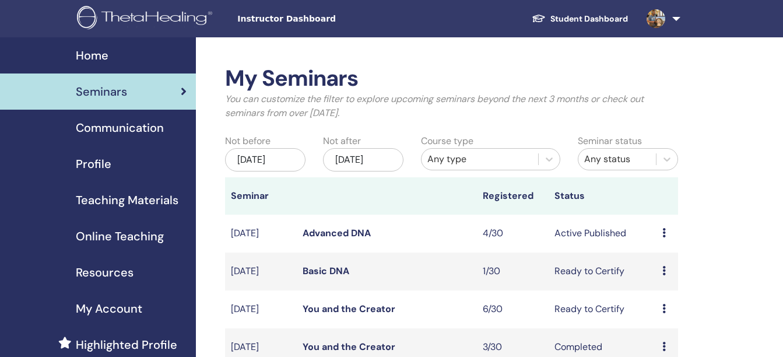 The height and width of the screenshot is (357, 783). Describe the element at coordinates (325, 19) in the screenshot. I see `span: Instructor Dashboard` at that location.